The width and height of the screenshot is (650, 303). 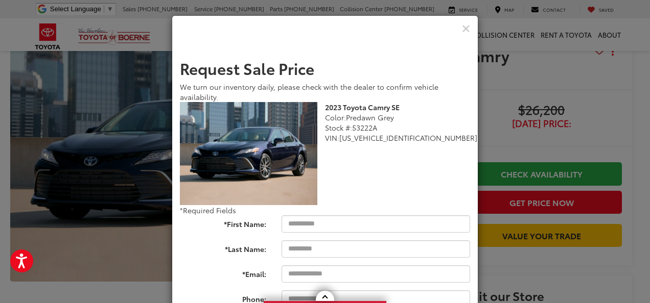 I want to click on span: Stock #:, so click(x=338, y=128).